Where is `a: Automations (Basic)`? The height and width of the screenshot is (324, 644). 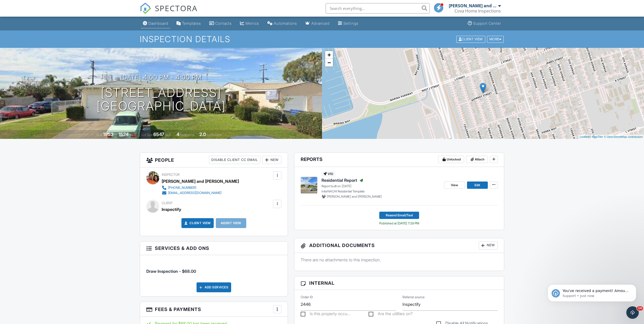
a: Automations (Basic) is located at coordinates (282, 23).